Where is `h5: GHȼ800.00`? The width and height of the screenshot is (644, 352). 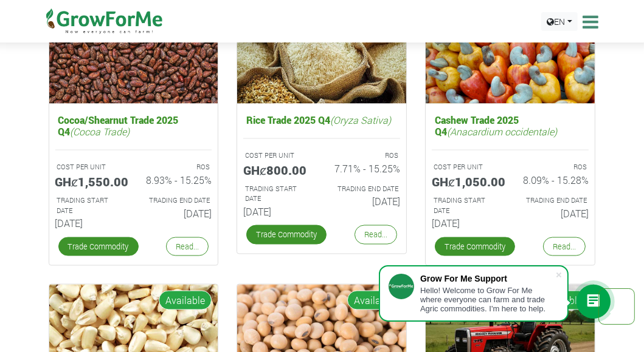
h5: GHȼ800.00 is located at coordinates (278, 170).